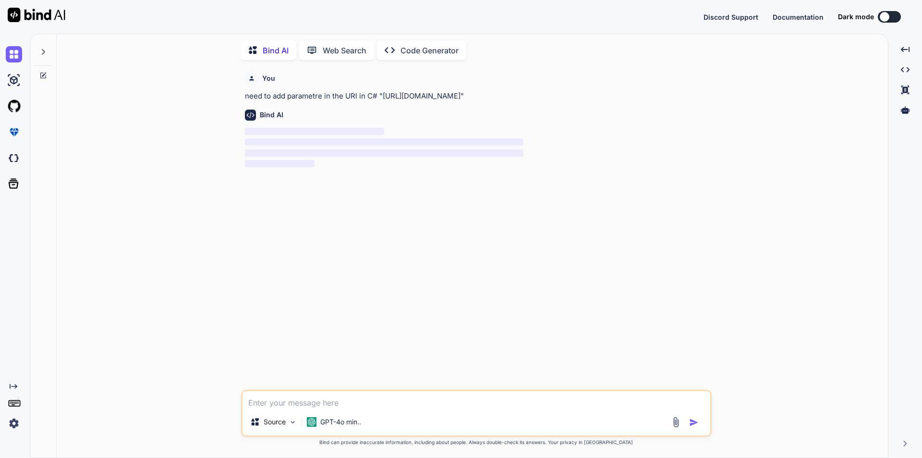 The width and height of the screenshot is (922, 458). Describe the element at coordinates (476, 442) in the screenshot. I see `p: Bind can provide inaccurate information, including about people. Always double-check its answers....` at that location.